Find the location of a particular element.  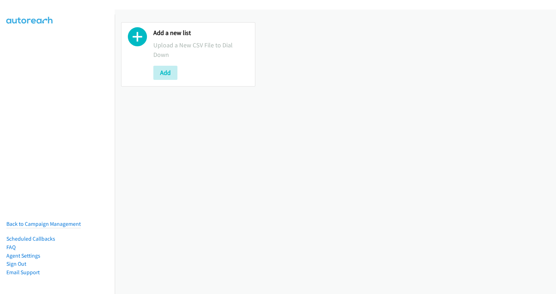

a: Agent Settings is located at coordinates (23, 256).